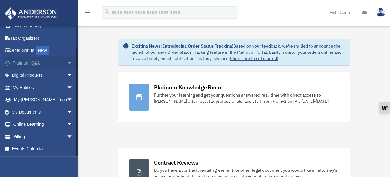 The height and width of the screenshot is (177, 390). Describe the element at coordinates (87, 13) in the screenshot. I see `a: menu` at that location.